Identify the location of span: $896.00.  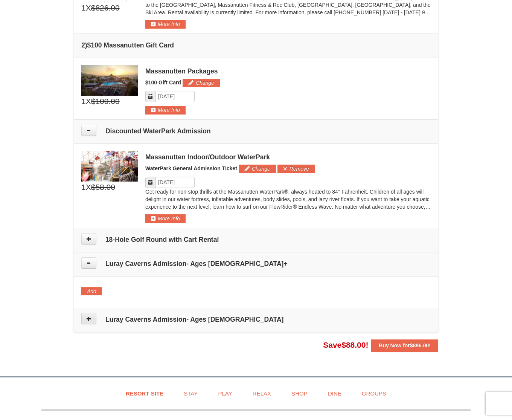
(419, 346).